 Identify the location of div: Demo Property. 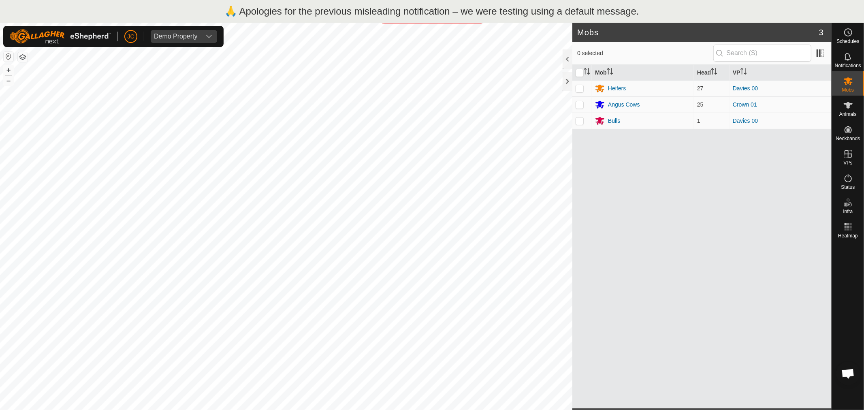
(176, 36).